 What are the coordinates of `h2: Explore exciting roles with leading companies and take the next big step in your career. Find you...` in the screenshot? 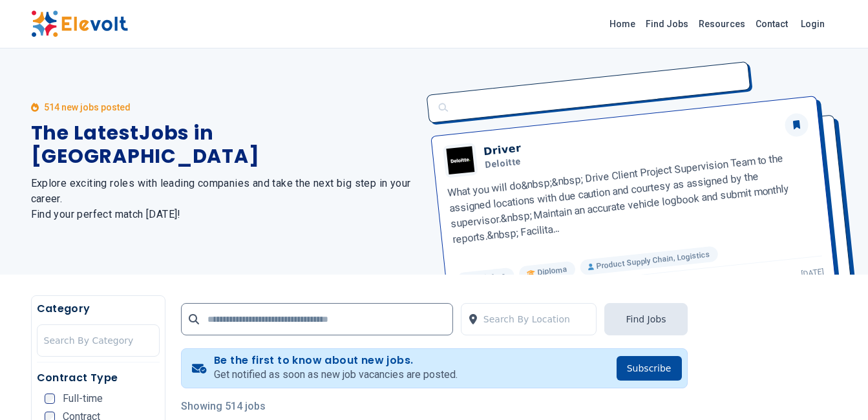 It's located at (225, 199).